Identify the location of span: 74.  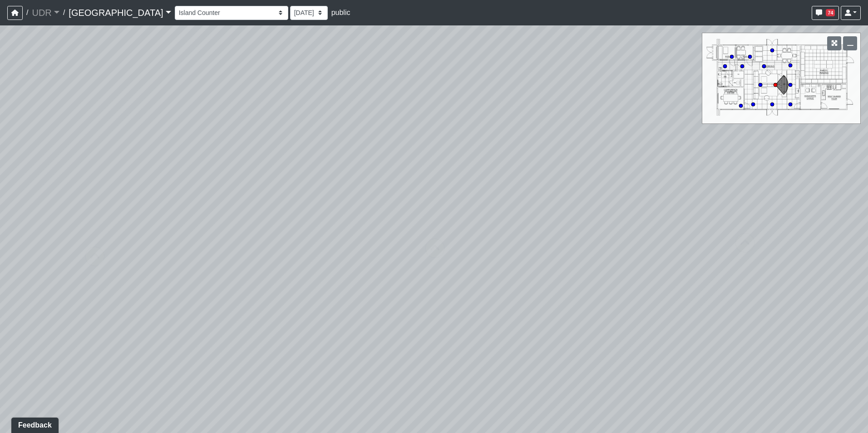
(830, 13).